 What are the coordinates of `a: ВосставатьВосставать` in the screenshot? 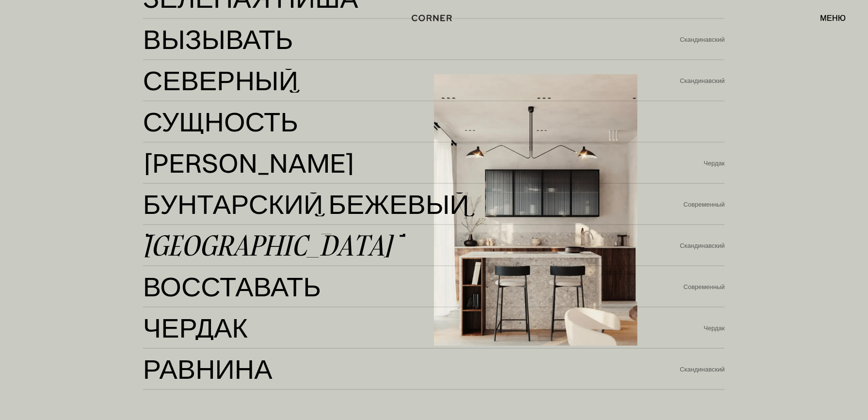 It's located at (414, 287).